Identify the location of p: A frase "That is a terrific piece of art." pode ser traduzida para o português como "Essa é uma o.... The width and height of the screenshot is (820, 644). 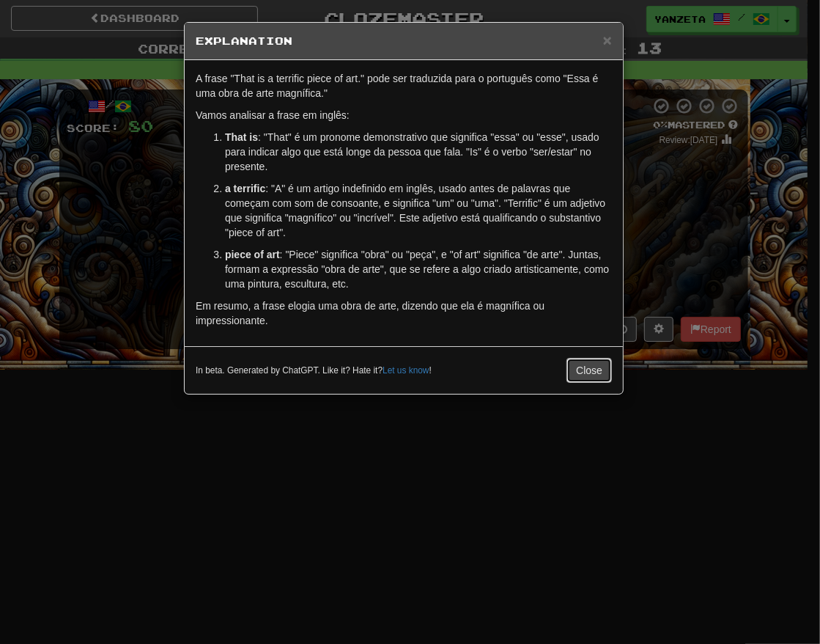
(404, 86).